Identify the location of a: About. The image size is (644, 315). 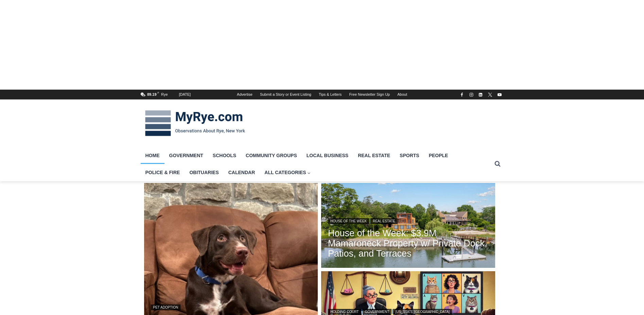
(402, 94).